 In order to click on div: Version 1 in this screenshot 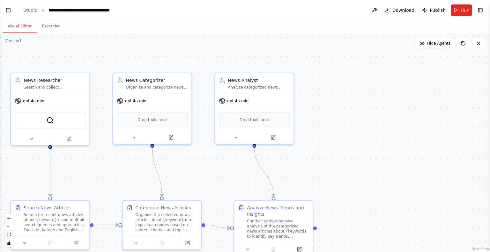, I will do `click(13, 41)`.